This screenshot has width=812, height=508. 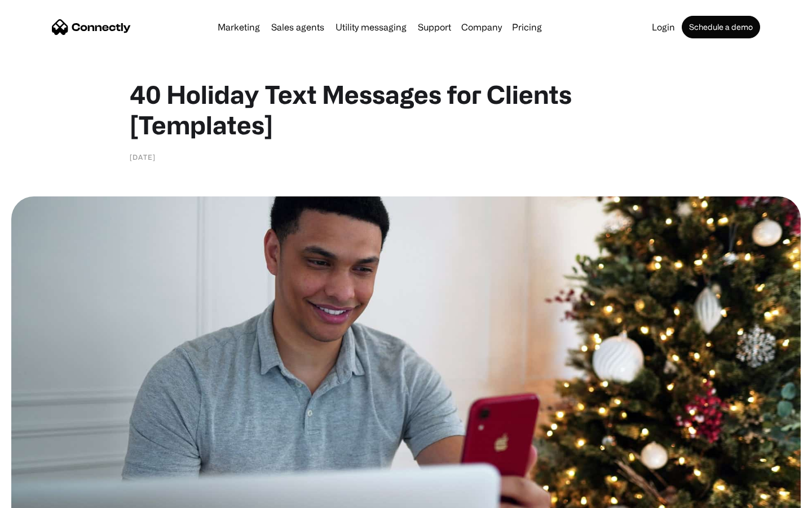 What do you see at coordinates (40, 496) in the screenshot?
I see `aside: Language selected: English` at bounding box center [40, 496].